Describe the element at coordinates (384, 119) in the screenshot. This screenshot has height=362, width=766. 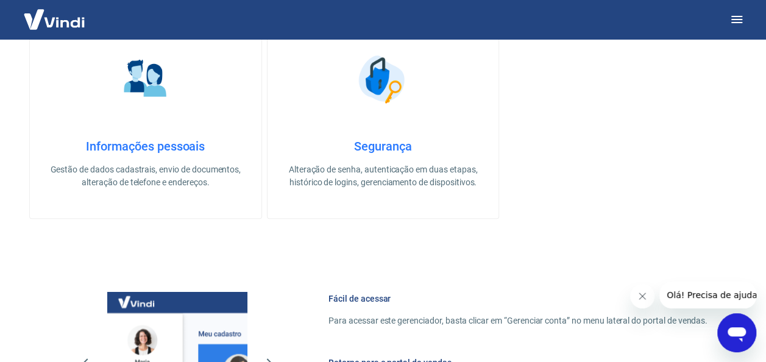
I see `a: SegurançaSegurançaAlteração de senha, autenticação em duas etapas, histórico de logins, gerenciam...` at that location.